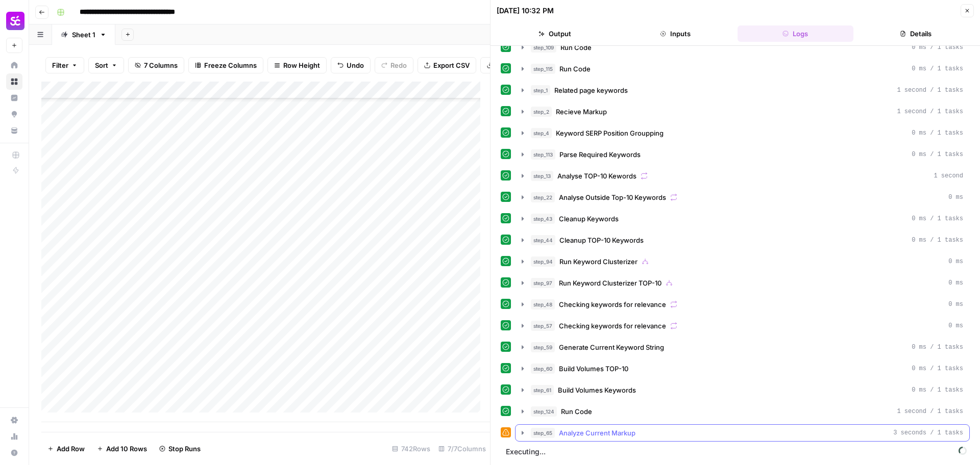 The image size is (980, 465). I want to click on button: Inputs, so click(675, 34).